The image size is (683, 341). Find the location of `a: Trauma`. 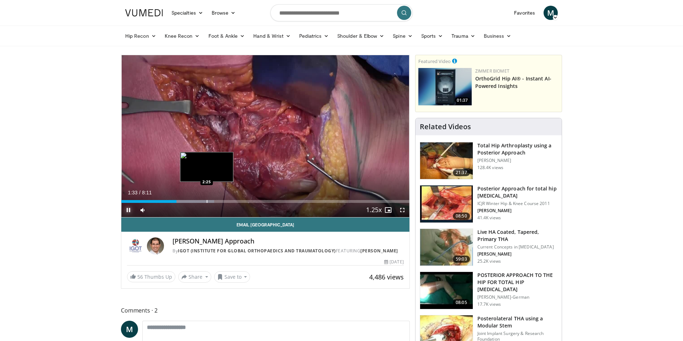

a: Trauma is located at coordinates (463, 36).